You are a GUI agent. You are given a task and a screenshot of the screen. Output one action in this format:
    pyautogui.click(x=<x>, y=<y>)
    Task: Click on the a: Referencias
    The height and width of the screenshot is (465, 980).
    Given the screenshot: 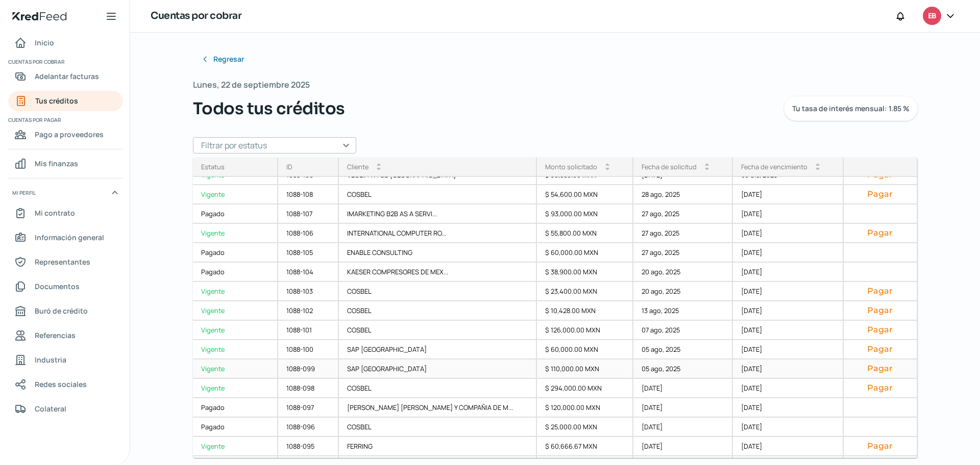 What is the action you would take?
    pyautogui.click(x=65, y=335)
    